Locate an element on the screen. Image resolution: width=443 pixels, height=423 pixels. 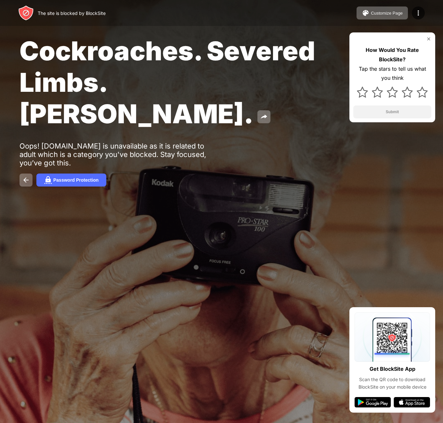
img: google-play.svg is located at coordinates (372, 403).